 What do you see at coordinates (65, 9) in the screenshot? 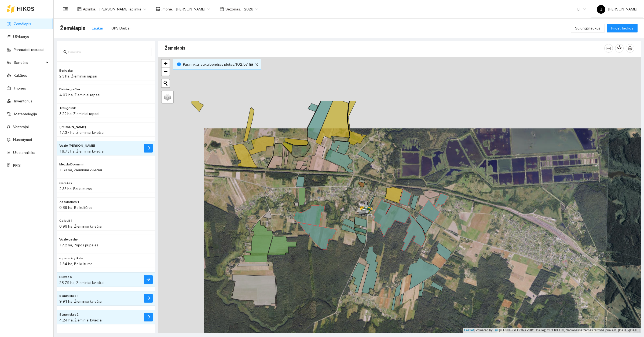
I see `span: menu-fold` at bounding box center [65, 9].